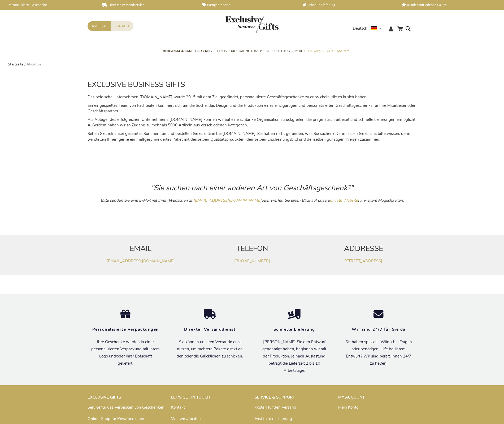  What do you see at coordinates (348, 407) in the screenshot?
I see `a: Mein Konto` at bounding box center [348, 407].